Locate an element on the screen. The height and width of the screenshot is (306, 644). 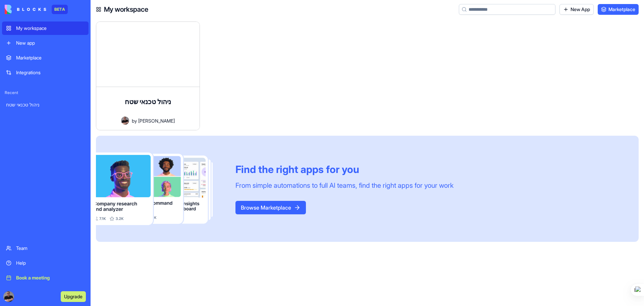
div: Find the right apps for you is located at coordinates (345, 169).